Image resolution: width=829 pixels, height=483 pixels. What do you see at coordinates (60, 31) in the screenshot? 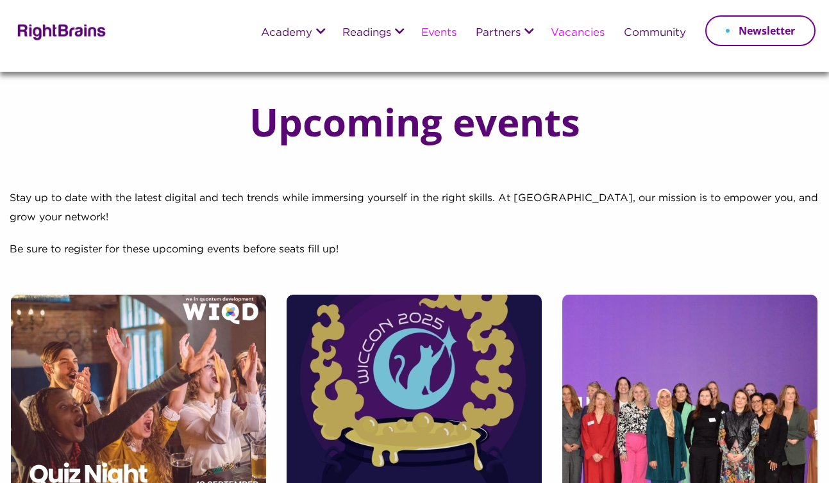
I see `img: Rightbrains` at bounding box center [60, 31].